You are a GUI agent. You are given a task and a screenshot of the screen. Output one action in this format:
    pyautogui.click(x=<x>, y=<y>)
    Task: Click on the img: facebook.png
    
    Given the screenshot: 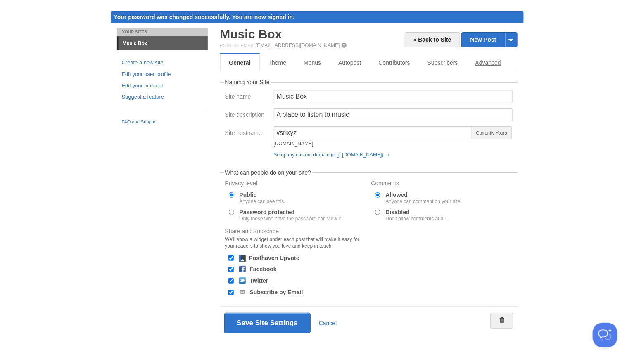 What is the action you would take?
    pyautogui.click(x=242, y=269)
    